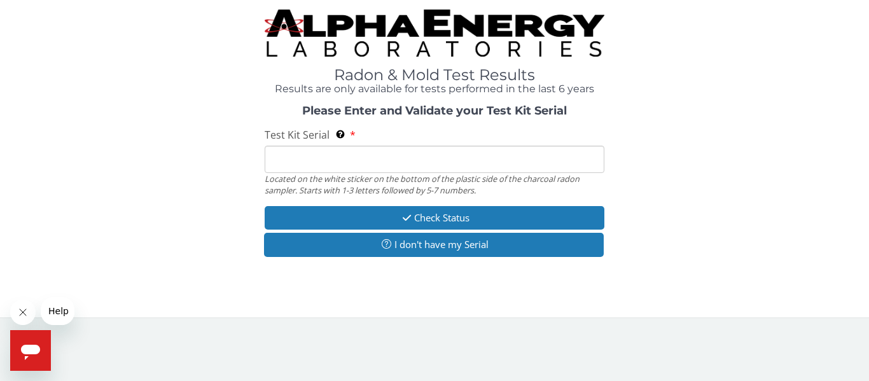 The height and width of the screenshot is (381, 869). Describe the element at coordinates (434, 75) in the screenshot. I see `h1: Radon & Mold Test Results` at that location.